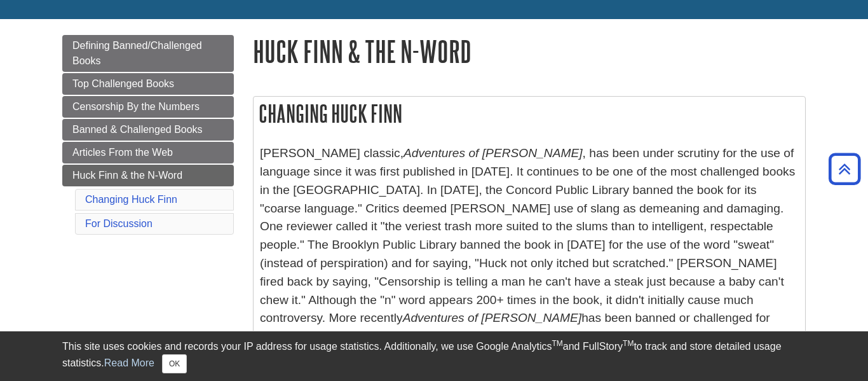  I want to click on a: Banned & Challenged Books, so click(148, 130).